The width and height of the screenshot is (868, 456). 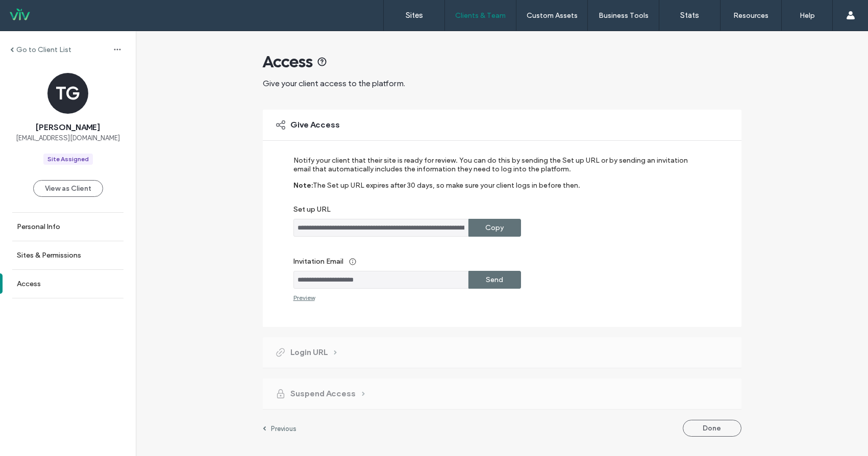 What do you see at coordinates (807, 15) in the screenshot?
I see `label: Help` at bounding box center [807, 15].